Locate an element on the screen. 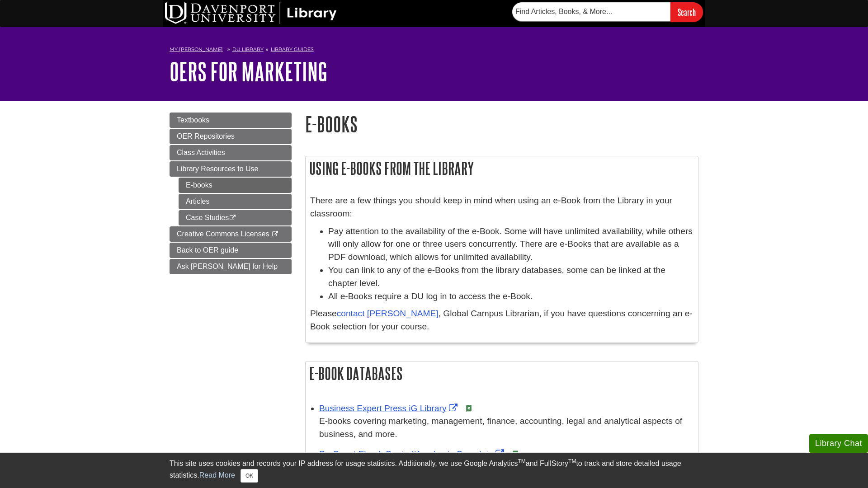 Image resolution: width=868 pixels, height=488 pixels. p: E-books covering marketing, management, finance, accounting, legal and analytical aspects of busi... is located at coordinates (506, 428).